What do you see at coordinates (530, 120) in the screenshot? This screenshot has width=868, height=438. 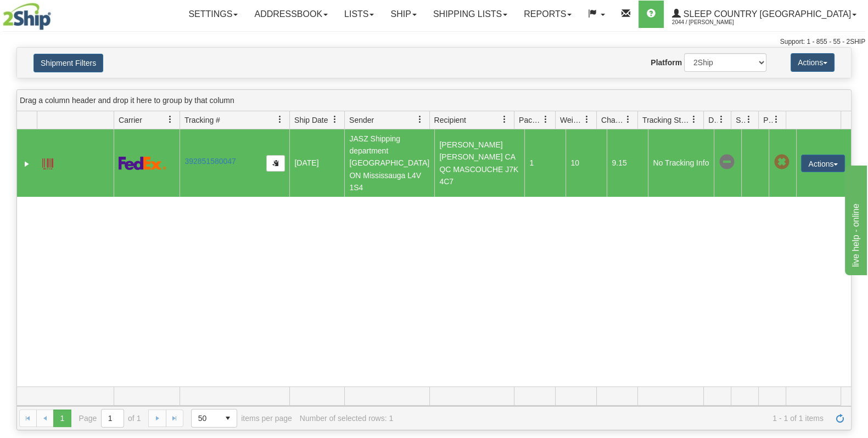 I see `span: Packages` at bounding box center [530, 120].